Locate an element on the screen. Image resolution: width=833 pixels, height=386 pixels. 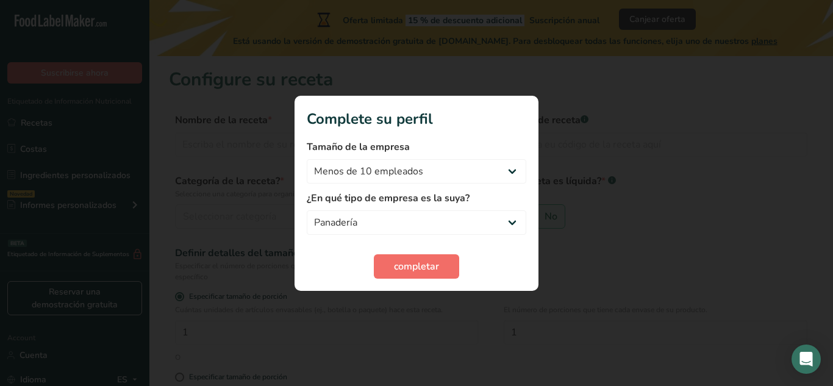
label: Tamaño de la empresa is located at coordinates (416, 147).